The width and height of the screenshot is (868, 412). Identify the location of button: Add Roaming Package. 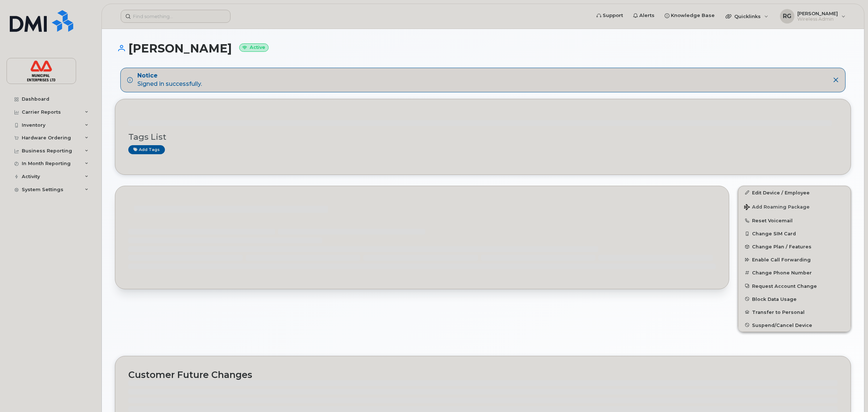
(794, 206).